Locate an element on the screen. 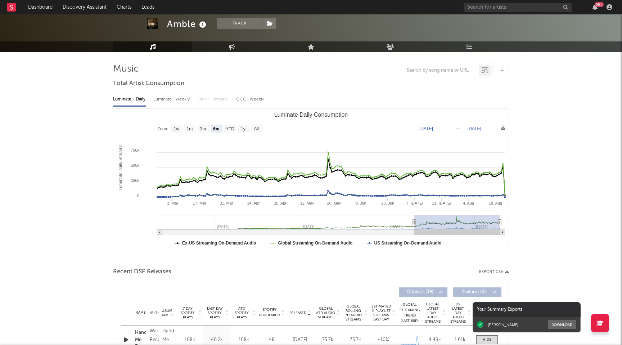 Image resolution: width=622 pixels, height=345 pixels. text: 250k is located at coordinates (135, 180).